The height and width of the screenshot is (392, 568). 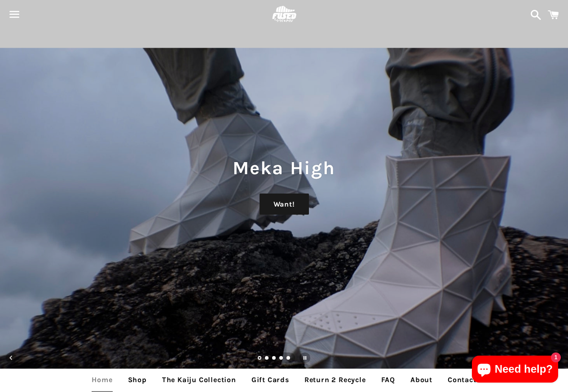 What do you see at coordinates (102, 380) in the screenshot?
I see `a: Home` at bounding box center [102, 380].